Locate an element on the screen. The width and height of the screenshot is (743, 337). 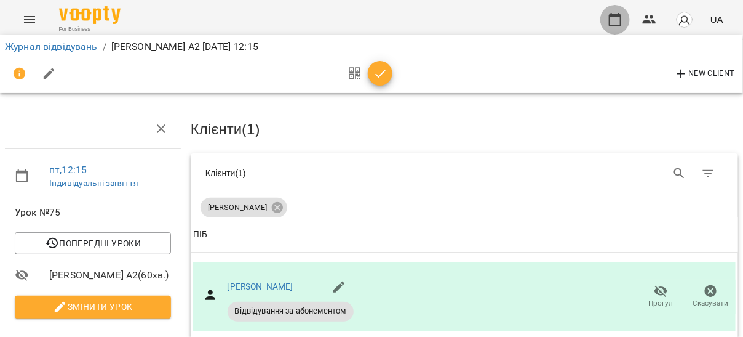
a: Індивідуальні заняття is located at coordinates (94, 183).